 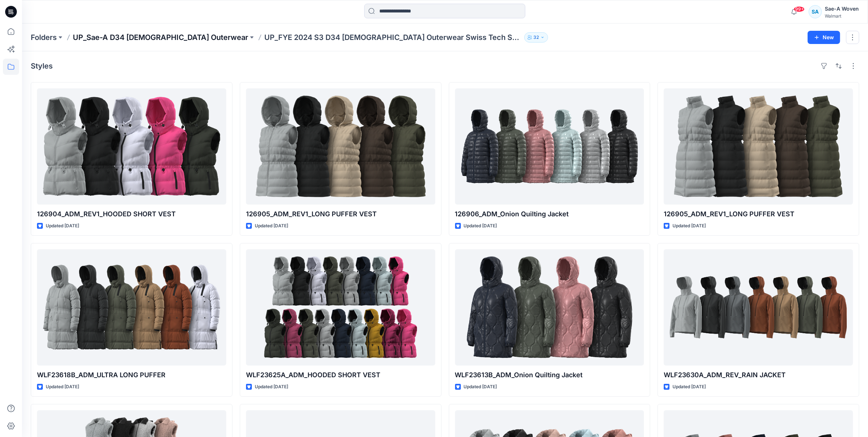 What do you see at coordinates (549, 146) in the screenshot?
I see `a: 126906_ADM_Onion Quilting Jacket` at bounding box center [549, 146].